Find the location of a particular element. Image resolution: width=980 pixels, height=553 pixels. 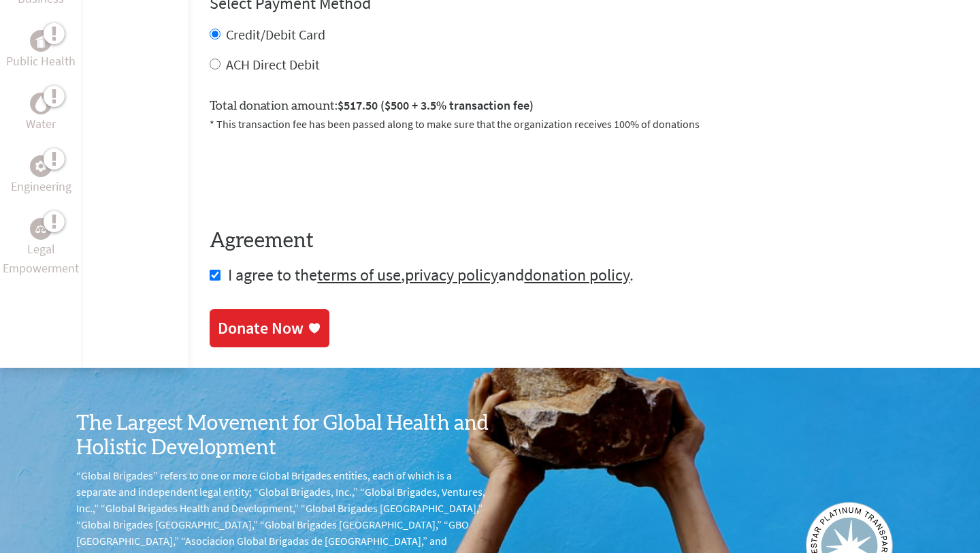

a: terms of use is located at coordinates (359, 275).